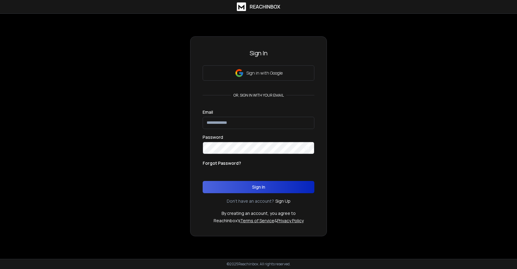 This screenshot has width=517, height=269. I want to click on p: ReachInbox's &, so click(258, 220).